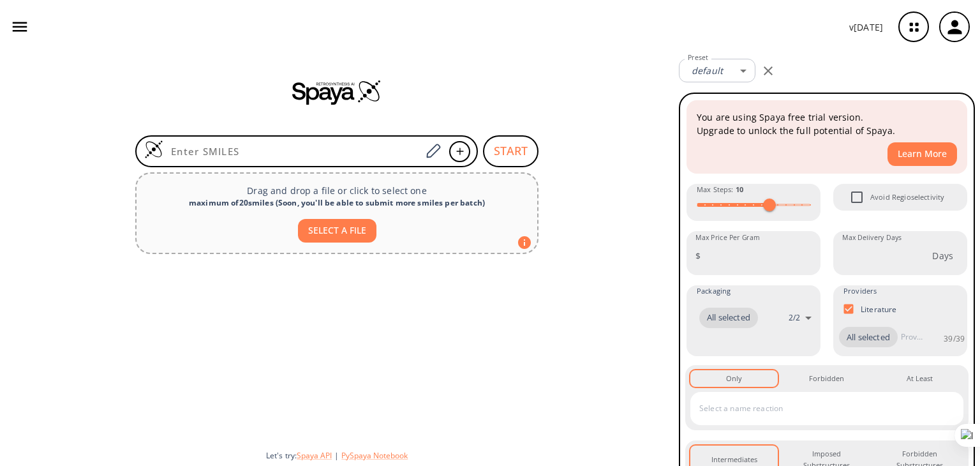 This screenshot has width=980, height=466. What do you see at coordinates (911, 337) in the screenshot?
I see `input: Provider name` at bounding box center [911, 337].